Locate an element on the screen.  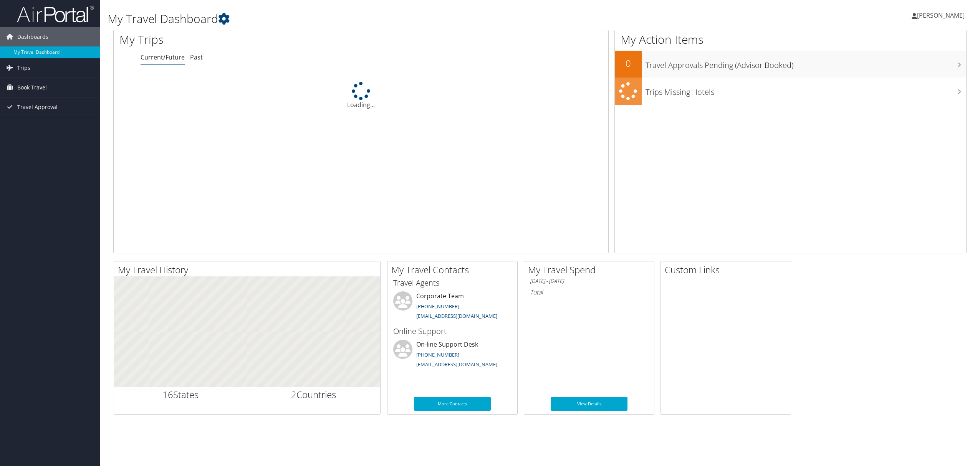
h2: My Travel Spend is located at coordinates (591, 270).